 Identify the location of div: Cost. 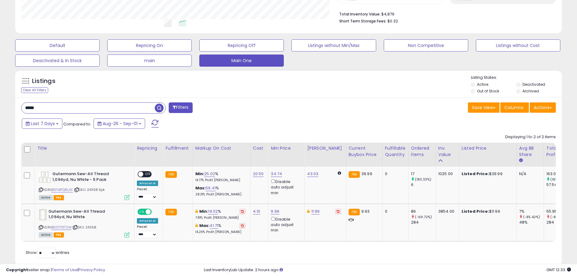
(259, 148).